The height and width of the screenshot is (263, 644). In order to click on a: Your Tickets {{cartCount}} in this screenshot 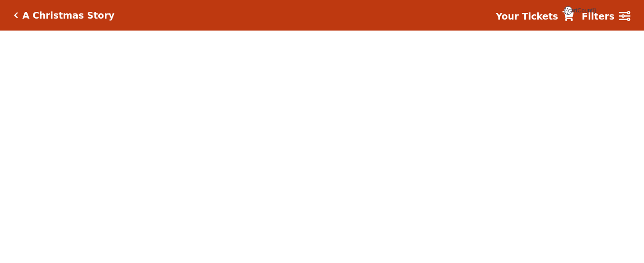, I will do `click(535, 16)`.